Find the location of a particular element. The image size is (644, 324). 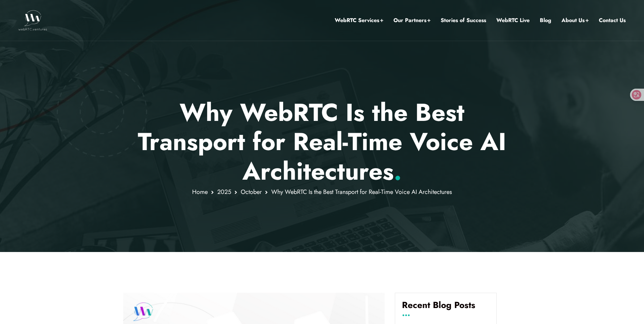

a: Blog is located at coordinates (546, 20).